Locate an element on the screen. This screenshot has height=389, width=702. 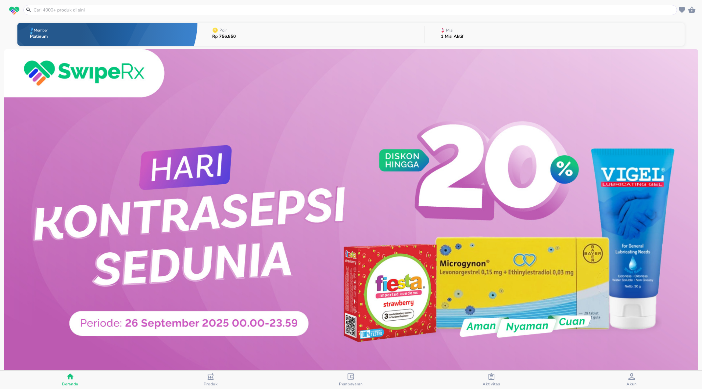
button: PoinRp 756.850 is located at coordinates (311, 34).